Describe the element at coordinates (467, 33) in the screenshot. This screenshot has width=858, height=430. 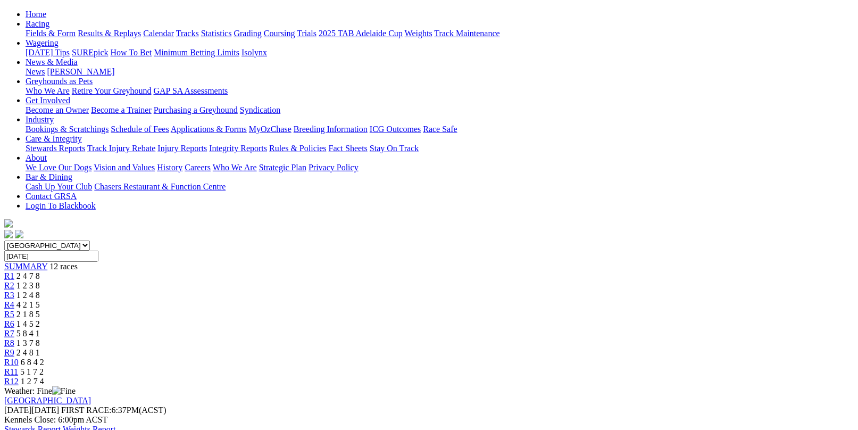
I see `a: Track Maintenance` at that location.